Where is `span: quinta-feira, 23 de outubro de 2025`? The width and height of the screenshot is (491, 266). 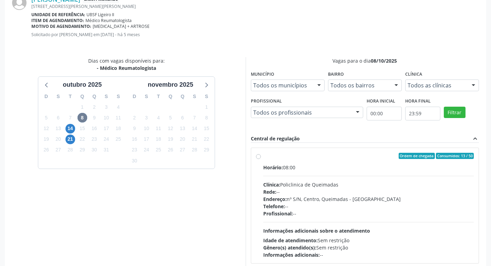 span: quinta-feira, 23 de outubro de 2025 is located at coordinates (94, 140).